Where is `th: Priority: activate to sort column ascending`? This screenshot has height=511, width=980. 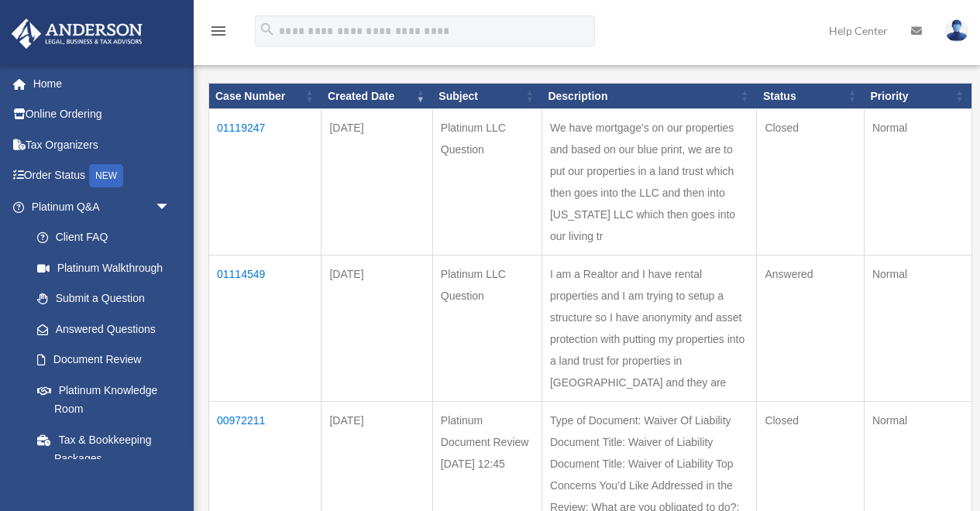
th: Priority: activate to sort column ascending is located at coordinates (918, 96).